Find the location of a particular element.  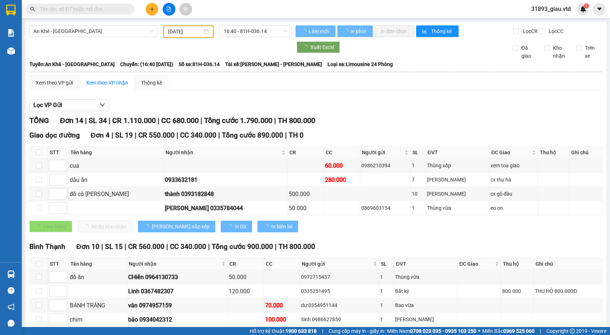

strong: 1900 633 818 is located at coordinates (301, 331).